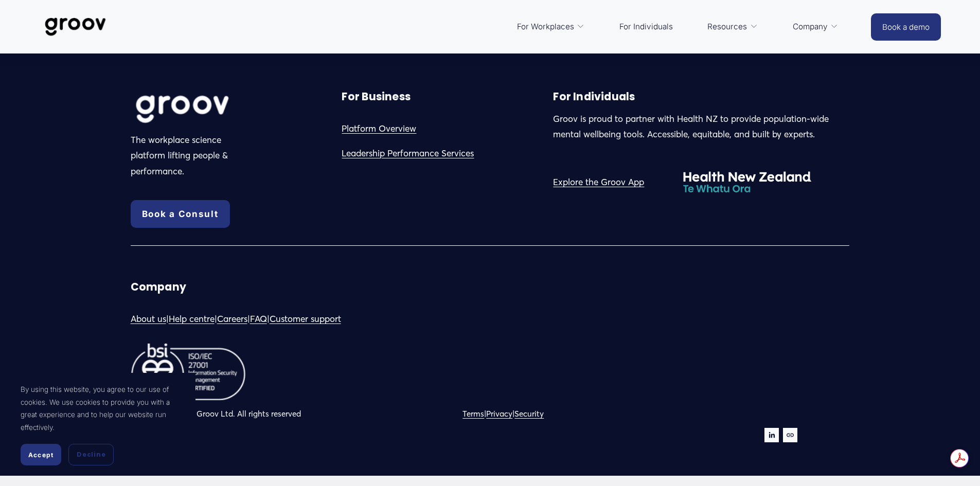  I want to click on a: Book a Consult, so click(180, 214).